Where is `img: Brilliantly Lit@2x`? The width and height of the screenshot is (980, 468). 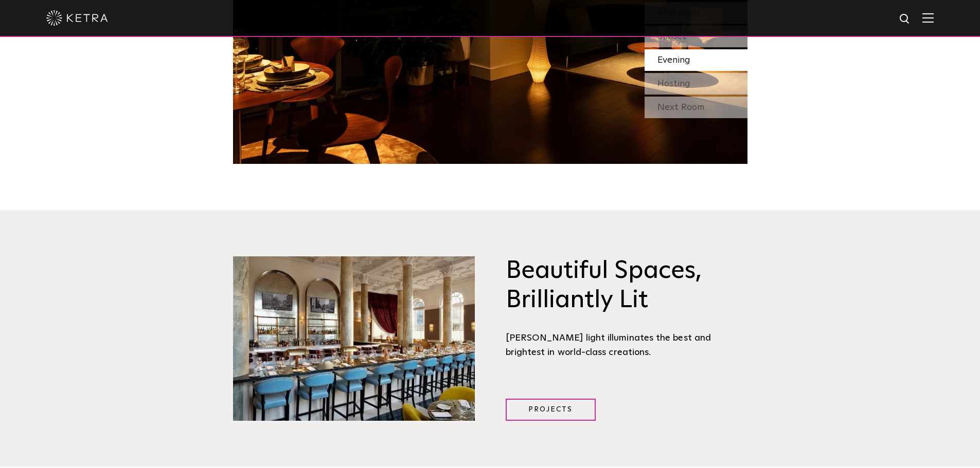
img: Brilliantly Lit@2x is located at coordinates (354, 339).